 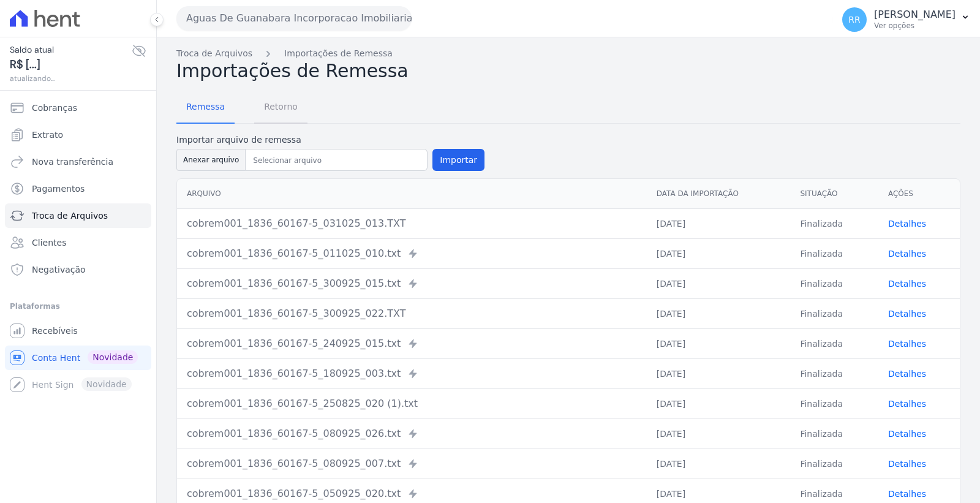 I want to click on div: cobrem001_1836_60167-5_180925_003.txt, so click(x=411, y=374).